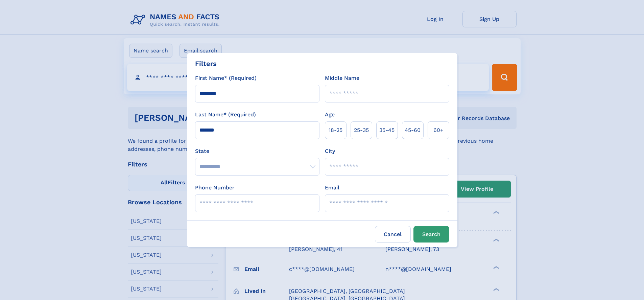 Image resolution: width=644 pixels, height=300 pixels. I want to click on button: Search, so click(432, 234).